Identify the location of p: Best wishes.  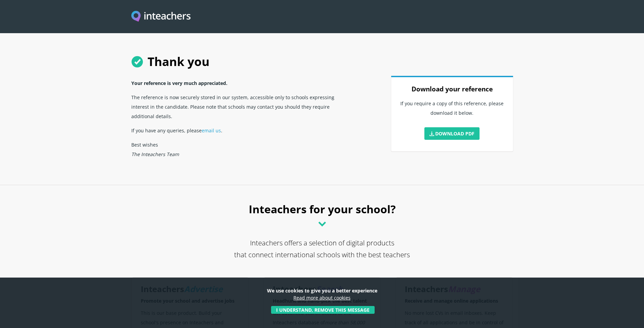
(241, 149).